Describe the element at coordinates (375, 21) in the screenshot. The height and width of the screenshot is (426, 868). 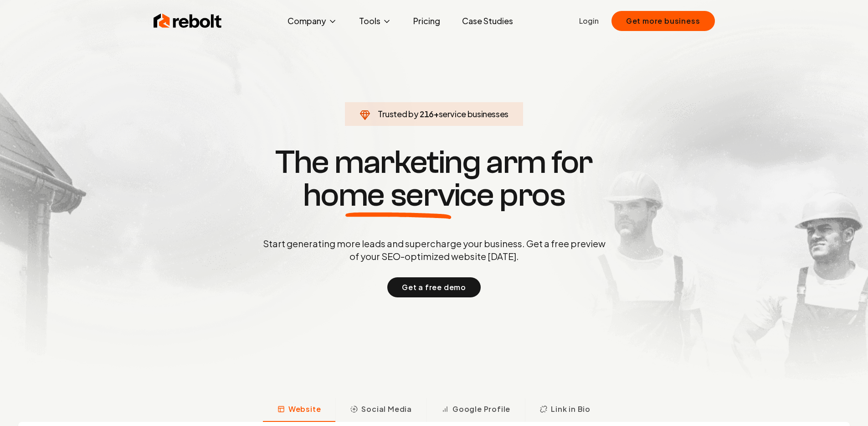
I see `button: Tools` at that location.